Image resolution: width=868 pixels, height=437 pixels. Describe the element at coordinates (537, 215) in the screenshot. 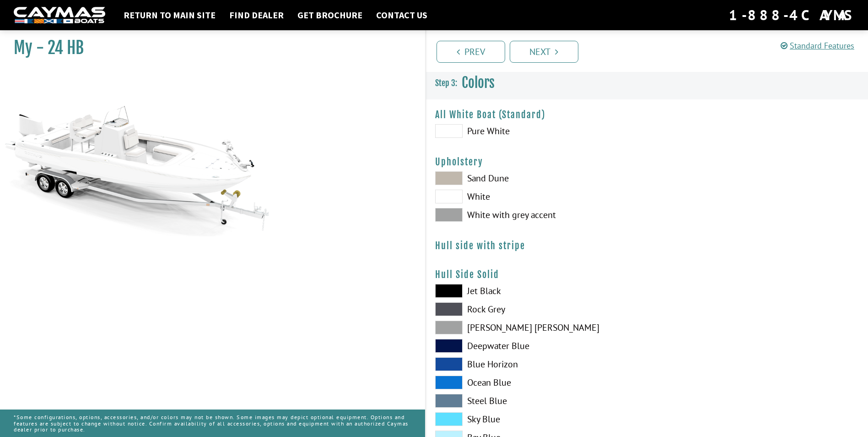

I see `label: White with grey accent` at that location.